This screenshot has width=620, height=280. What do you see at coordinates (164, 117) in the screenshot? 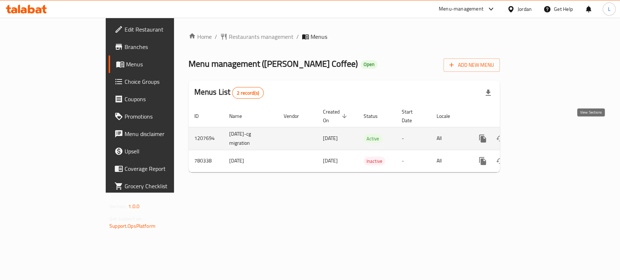
I see `span: Promotions` at bounding box center [164, 117].